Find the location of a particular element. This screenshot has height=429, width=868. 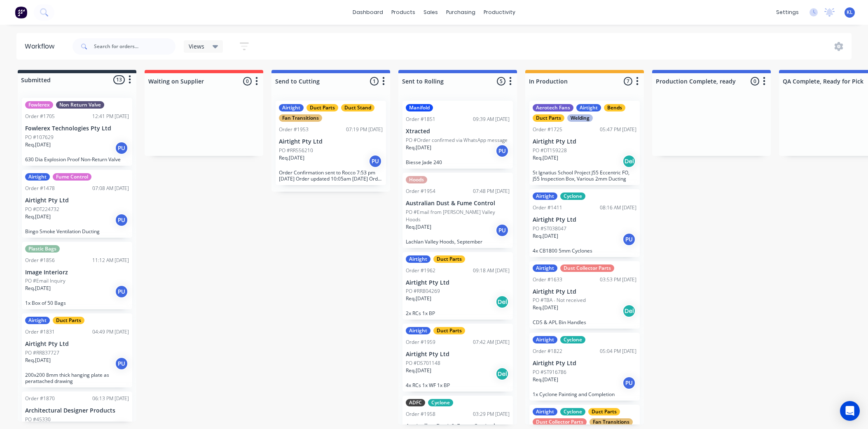

p: PO #DT224732 is located at coordinates (42, 209).